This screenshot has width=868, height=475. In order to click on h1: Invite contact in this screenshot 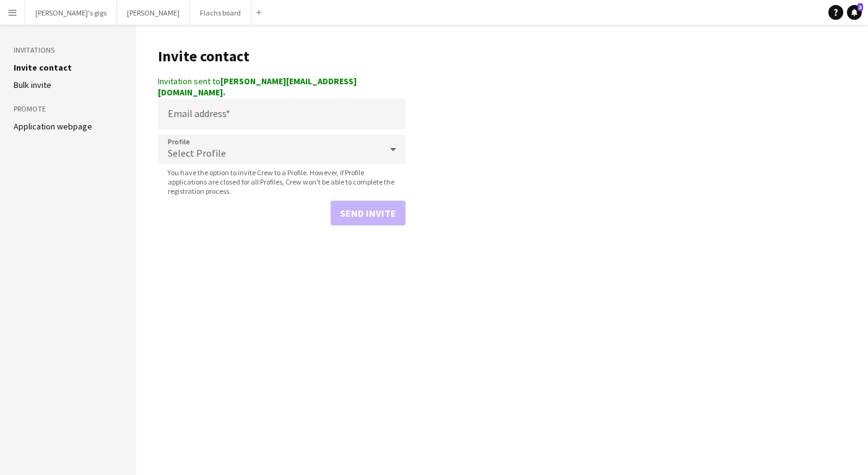, I will do `click(281, 57)`.